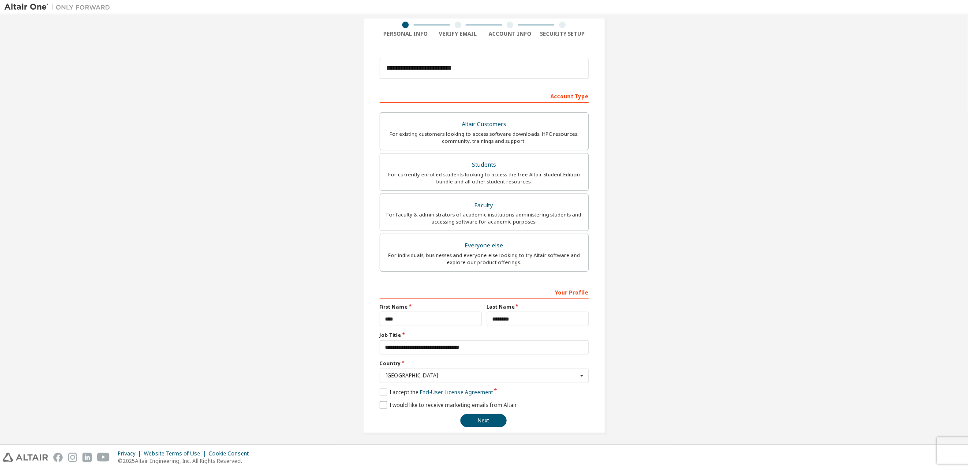 Image resolution: width=968 pixels, height=470 pixels. What do you see at coordinates (430, 307) in the screenshot?
I see `label: First Name` at bounding box center [430, 307].